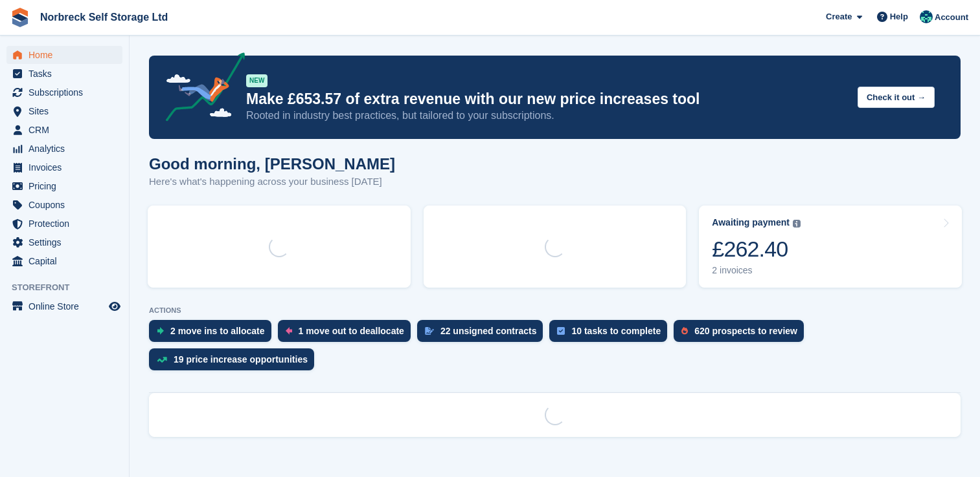 Image resolution: width=980 pixels, height=477 pixels. What do you see at coordinates (555, 310) in the screenshot?
I see `p: ACTIONS` at bounding box center [555, 310].